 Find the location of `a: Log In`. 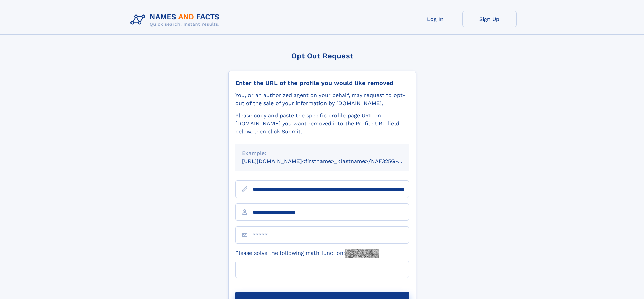

a: Log In is located at coordinates (435, 19).